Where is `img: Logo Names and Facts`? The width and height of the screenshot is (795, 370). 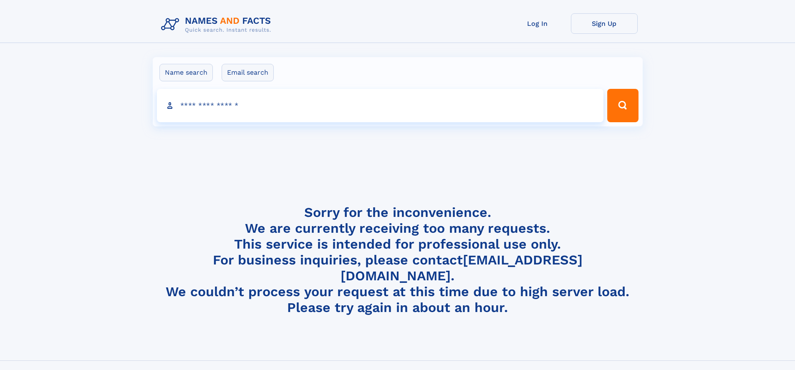 img: Logo Names and Facts is located at coordinates (218, 25).